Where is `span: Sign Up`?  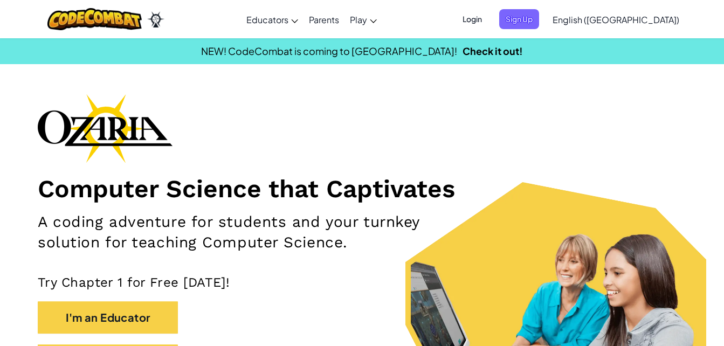 span: Sign Up is located at coordinates (519, 19).